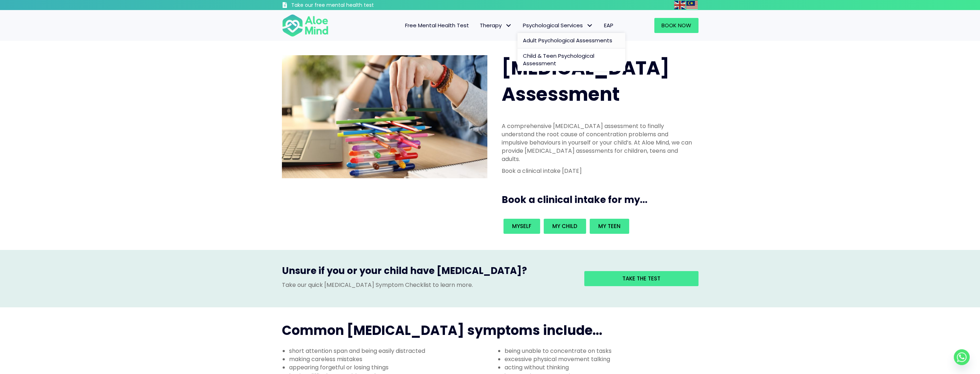 The height and width of the screenshot is (374, 980). I want to click on h3: Take our free mental health test, so click(351, 5).